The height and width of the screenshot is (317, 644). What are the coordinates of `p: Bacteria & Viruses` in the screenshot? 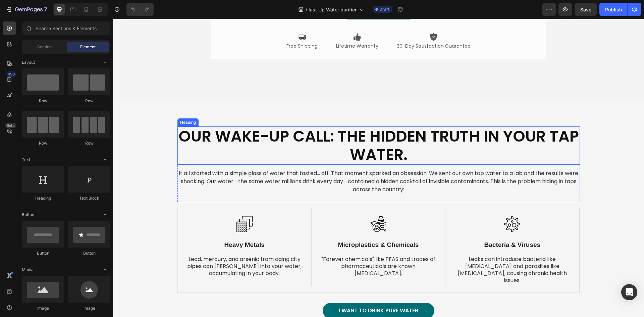 It's located at (399, 226).